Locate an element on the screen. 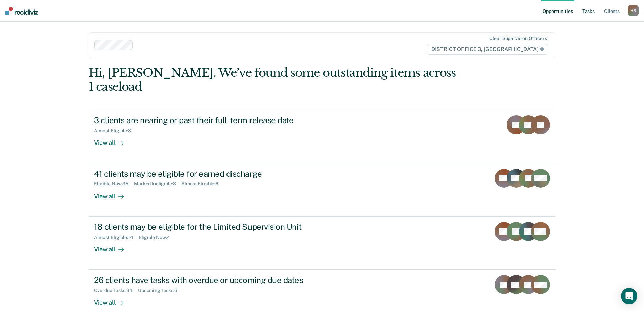  div: 41 clients may be eligible for earned discharge is located at coordinates (212, 173).